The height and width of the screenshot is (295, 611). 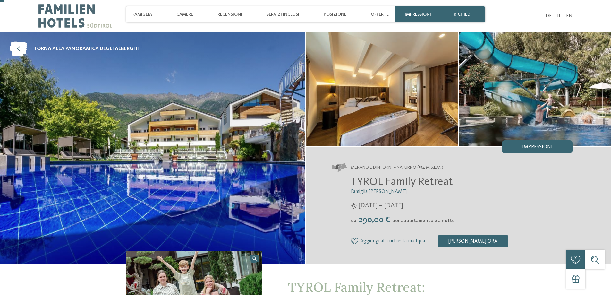 I want to click on i: Orari d'apertura estate, so click(x=354, y=206).